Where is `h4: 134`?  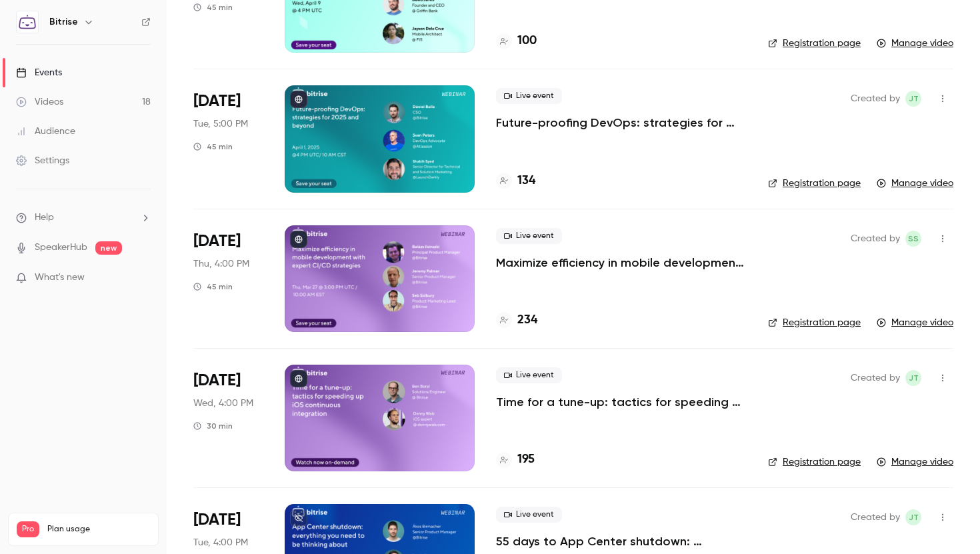
h4: 134 is located at coordinates (526, 180).